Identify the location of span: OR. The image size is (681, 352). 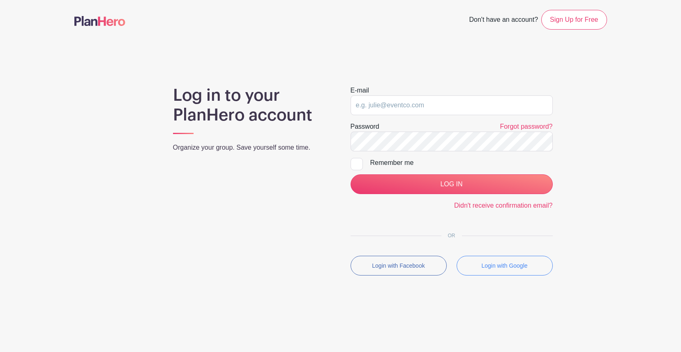
(452, 236).